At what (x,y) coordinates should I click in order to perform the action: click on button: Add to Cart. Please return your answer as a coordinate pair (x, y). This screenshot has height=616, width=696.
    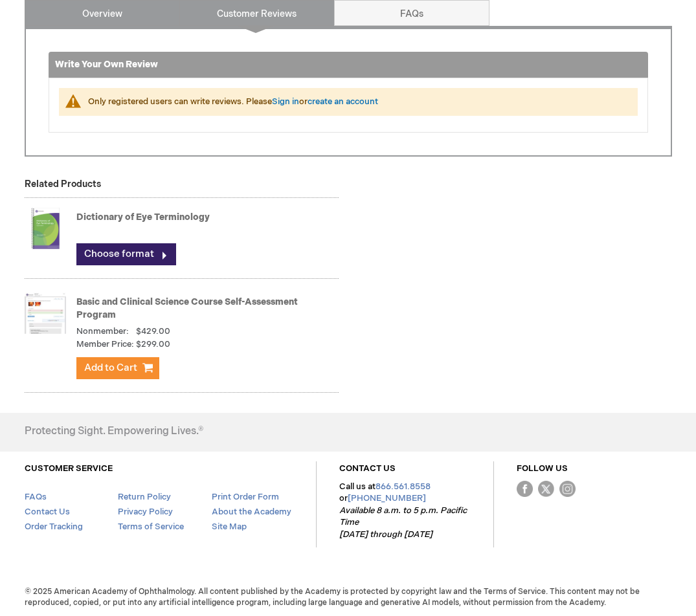
    Looking at the image, I should click on (118, 369).